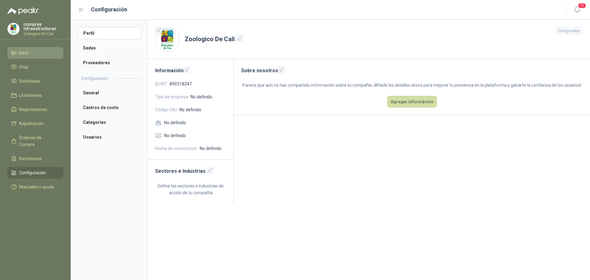 This screenshot has width=590, height=280. Describe the element at coordinates (43, 34) in the screenshot. I see `p: Zoologico De Cali` at that location.